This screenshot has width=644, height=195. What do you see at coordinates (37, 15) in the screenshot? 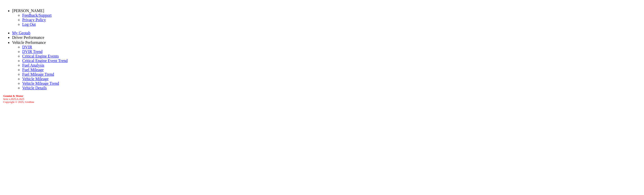
I see `a: Feedback/Support` at bounding box center [37, 15].